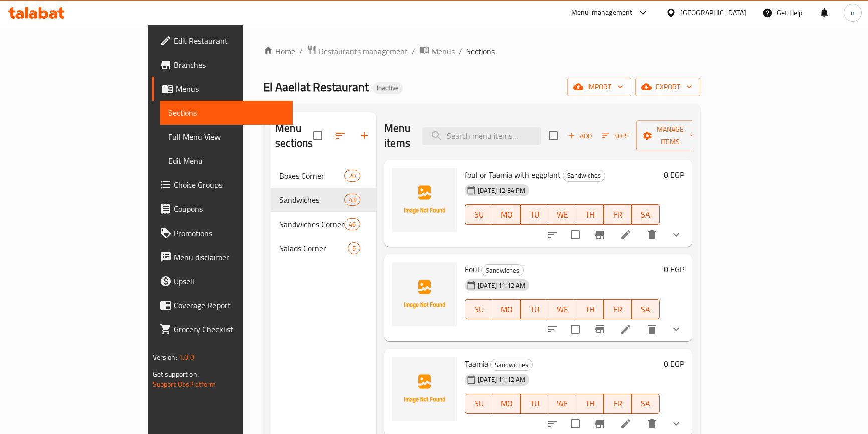 The width and height of the screenshot is (868, 434). What do you see at coordinates (617, 403) in the screenshot?
I see `span: FR` at bounding box center [617, 403].